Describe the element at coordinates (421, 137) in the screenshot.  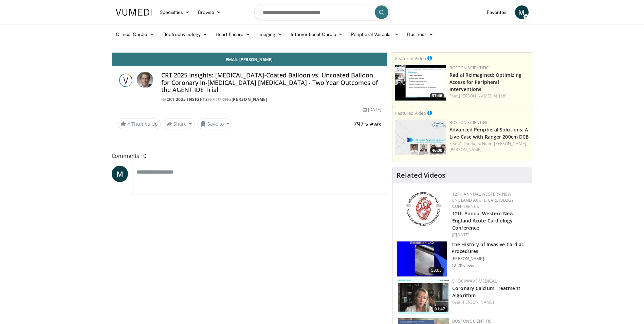
I see `img: af9da20d-90cf-472d-9687-4c089bf26c94.150x105_q85_crop-smart_upscale.jpg` at that location.